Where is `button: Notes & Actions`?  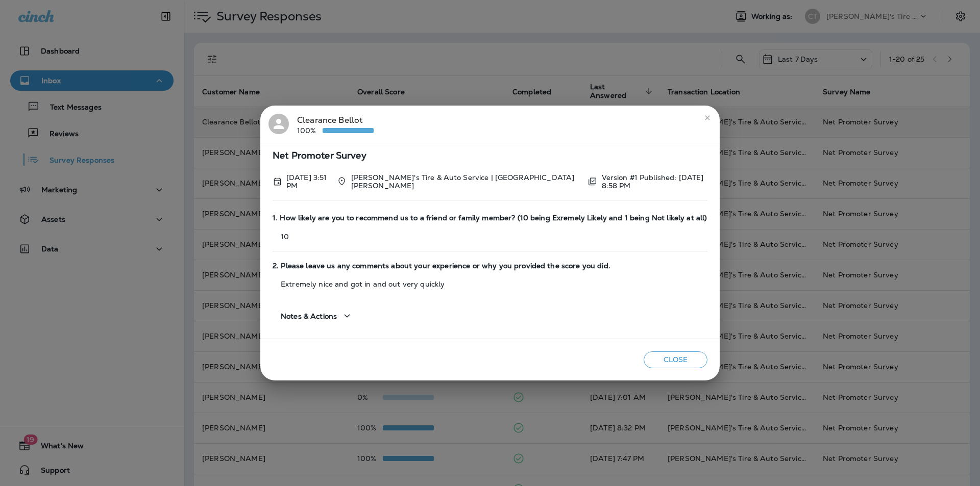
button: Notes & Actions is located at coordinates (317, 316).